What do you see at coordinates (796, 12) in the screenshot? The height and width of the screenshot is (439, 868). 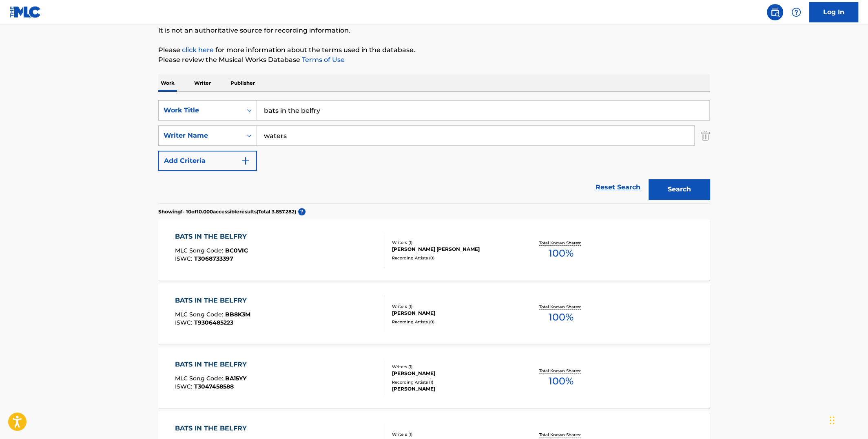 I see `img: help` at bounding box center [796, 12].